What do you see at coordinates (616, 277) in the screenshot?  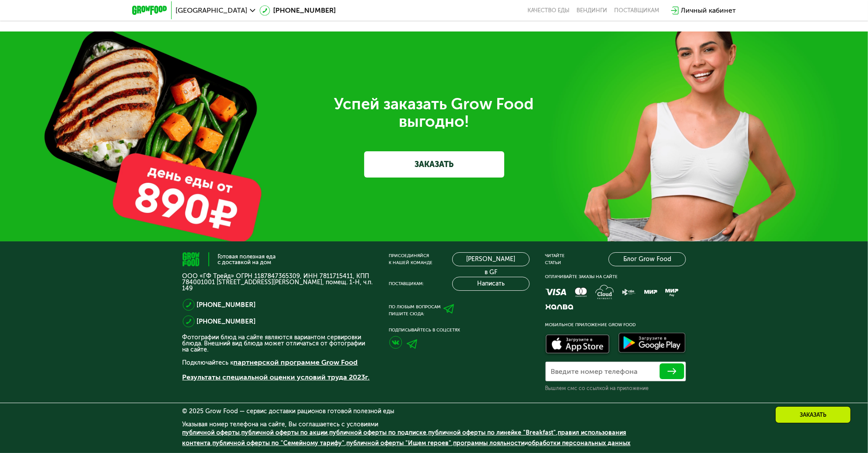 I see `div: Оплачивайте заказы на сайте` at bounding box center [616, 277].